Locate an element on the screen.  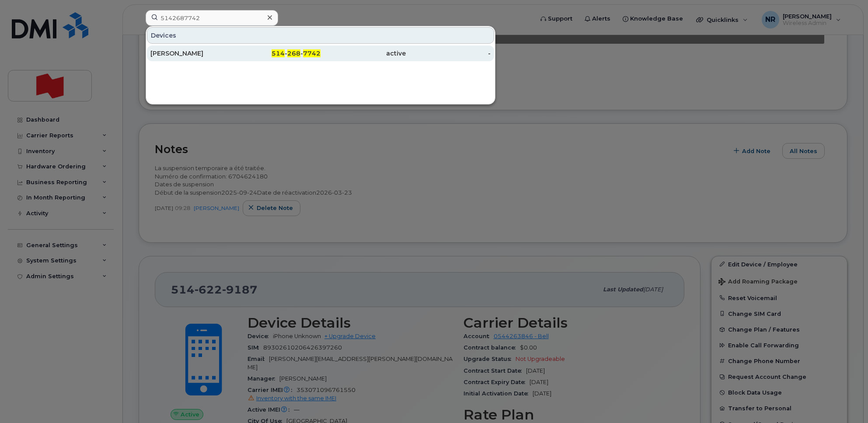
div: active is located at coordinates (363, 53).